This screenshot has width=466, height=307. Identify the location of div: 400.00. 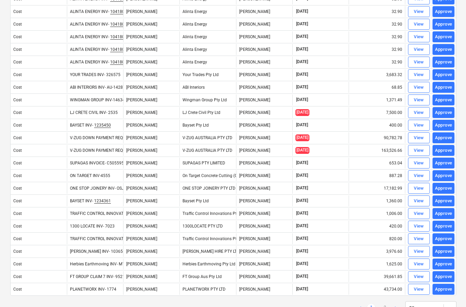
(377, 125).